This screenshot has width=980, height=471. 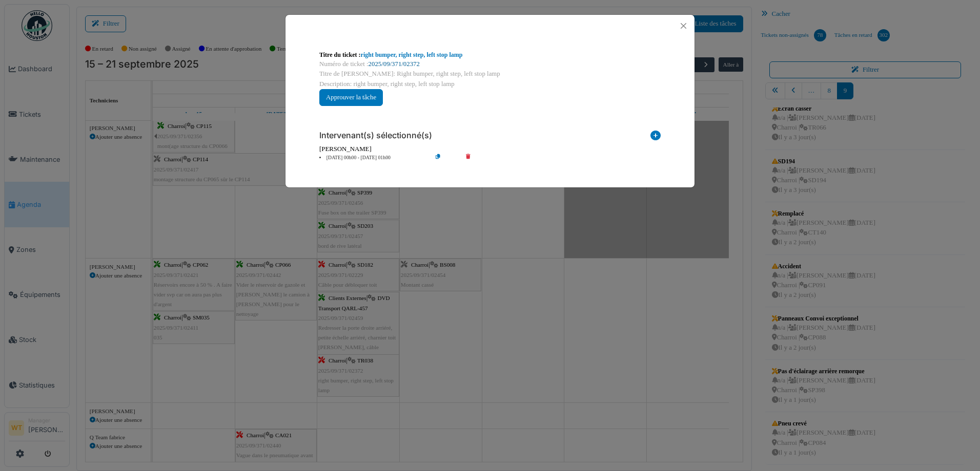 I want to click on div: Numéro de ticket :, so click(x=490, y=64).